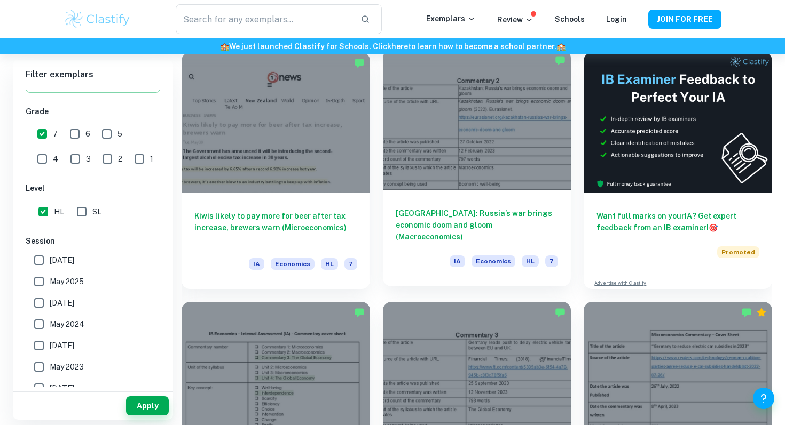 The image size is (785, 425). What do you see at coordinates (275, 171) in the screenshot?
I see `a: Kiwis likely to pay more for beer after tax increase, brewers warn (Microeconomics)IAEconomicsHL7` at bounding box center [275, 171].